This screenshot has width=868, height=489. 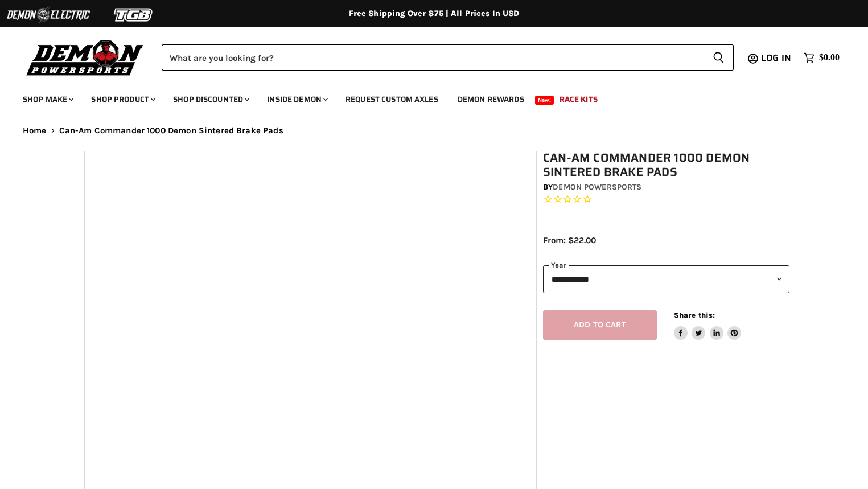 I want to click on img: TGB Logo 2, so click(x=134, y=15).